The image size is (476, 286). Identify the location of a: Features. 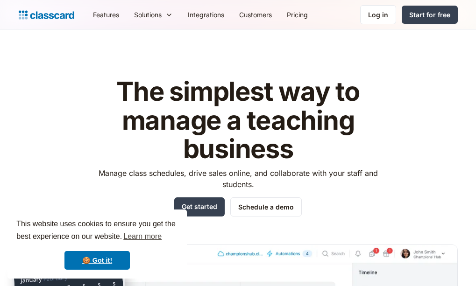
(106, 14).